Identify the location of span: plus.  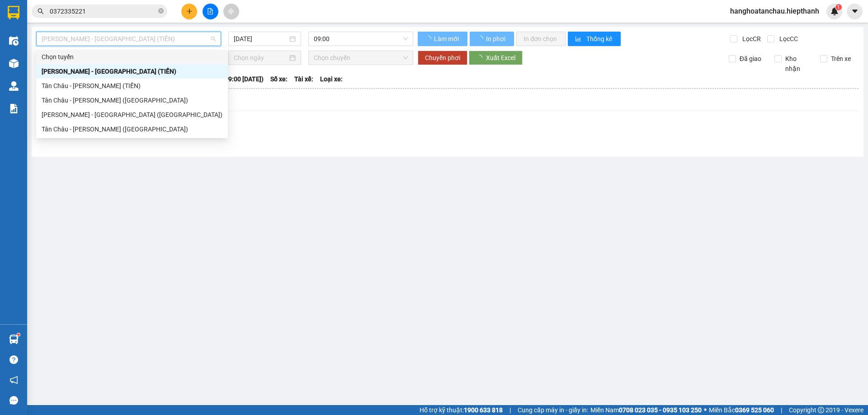
(189, 11).